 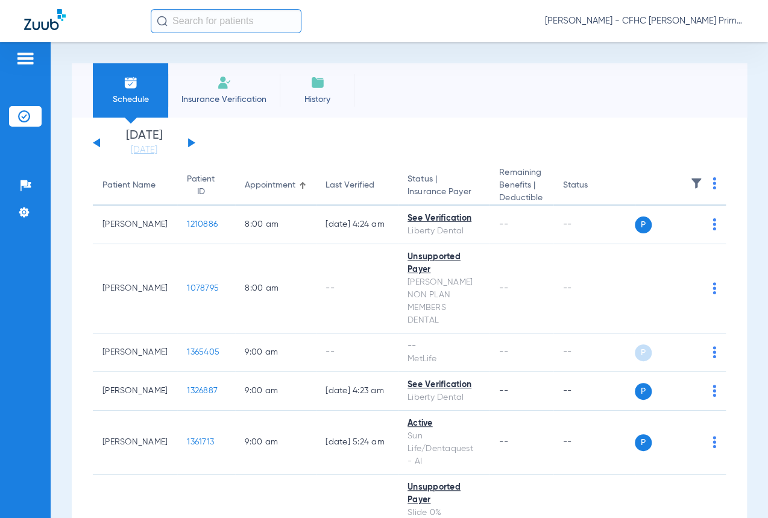 What do you see at coordinates (202, 391) in the screenshot?
I see `span: 1326887` at bounding box center [202, 391].